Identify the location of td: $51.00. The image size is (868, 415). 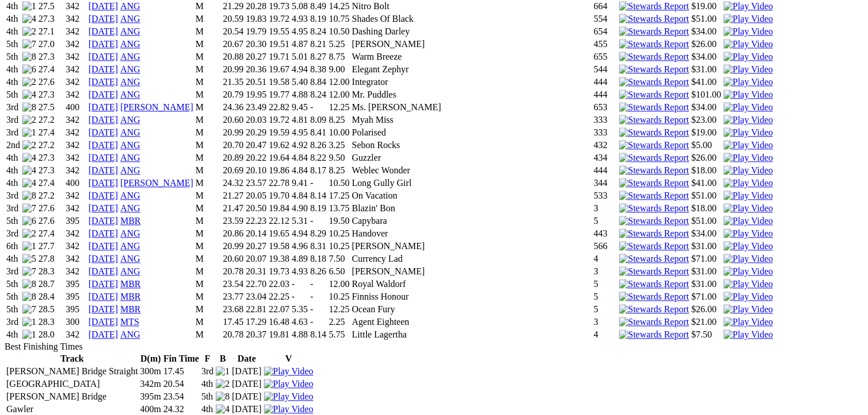
(706, 19).